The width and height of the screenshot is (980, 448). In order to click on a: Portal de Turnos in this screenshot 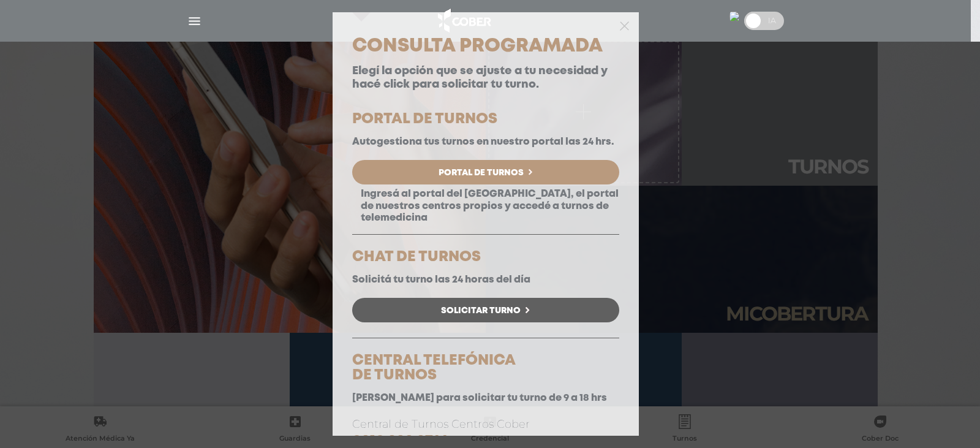, I will do `click(486, 172)`.